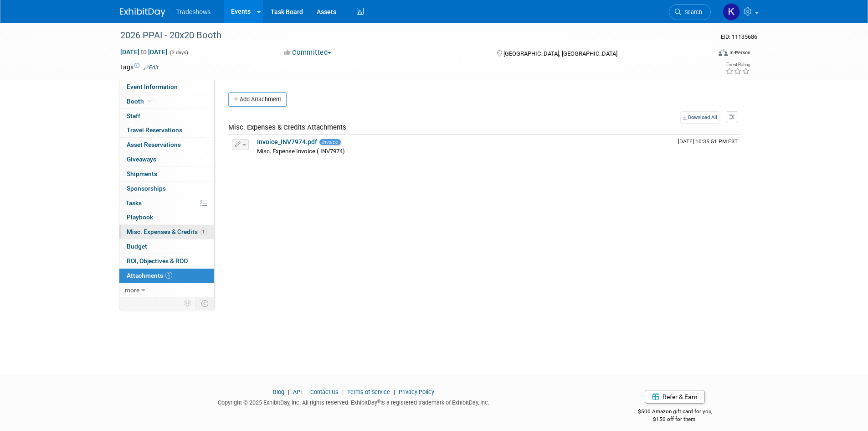  I want to click on span: Tradeshows, so click(194, 12).